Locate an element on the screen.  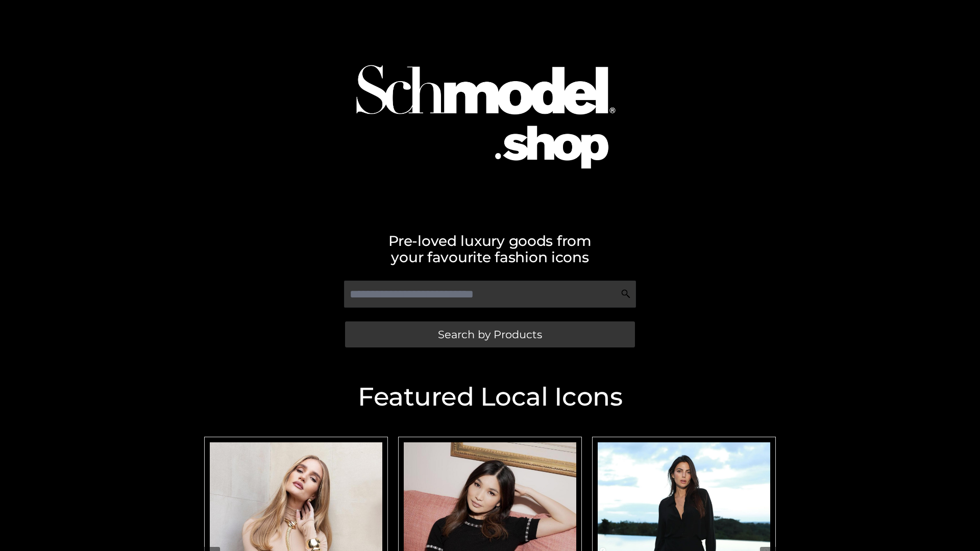
h2: Featured Local Icons​ is located at coordinates (490, 397).